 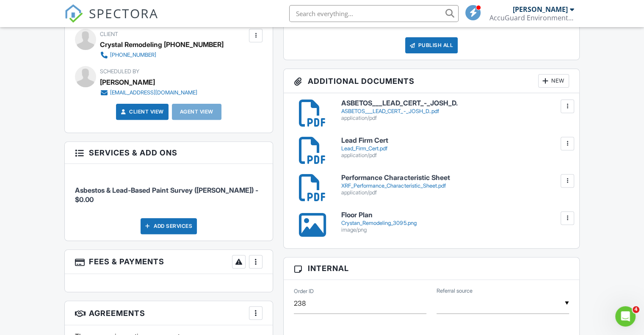 What do you see at coordinates (455, 103) in the screenshot?
I see `h6: ASBETOS___LEAD_CERT_-_JOSH_D.` at bounding box center [455, 103].